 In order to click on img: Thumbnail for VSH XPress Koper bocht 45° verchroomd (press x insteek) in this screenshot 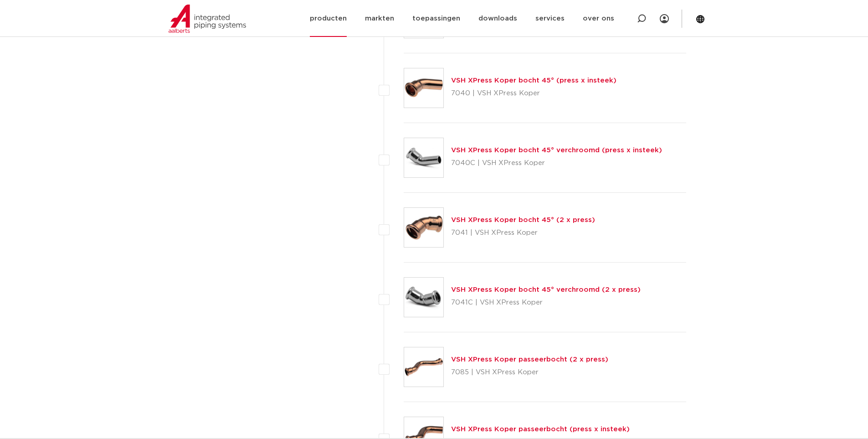, I will do `click(424, 158)`.